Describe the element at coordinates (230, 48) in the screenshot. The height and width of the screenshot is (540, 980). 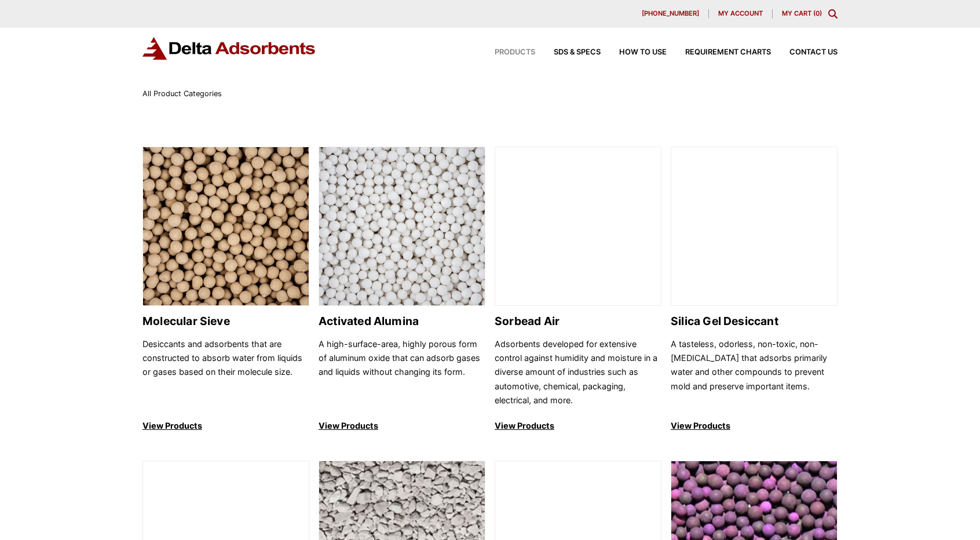
I see `a: Delta Adsorbents` at that location.